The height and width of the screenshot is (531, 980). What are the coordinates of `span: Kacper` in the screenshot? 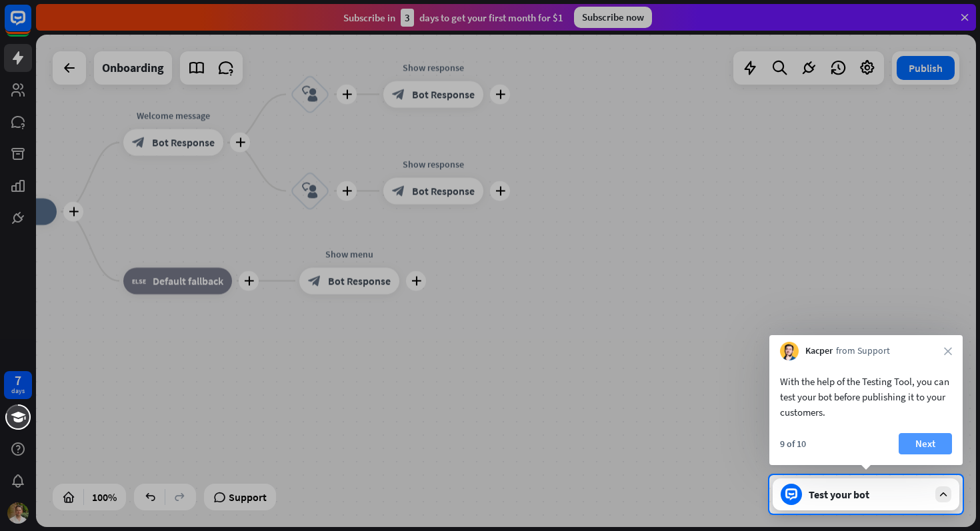 It's located at (819, 351).